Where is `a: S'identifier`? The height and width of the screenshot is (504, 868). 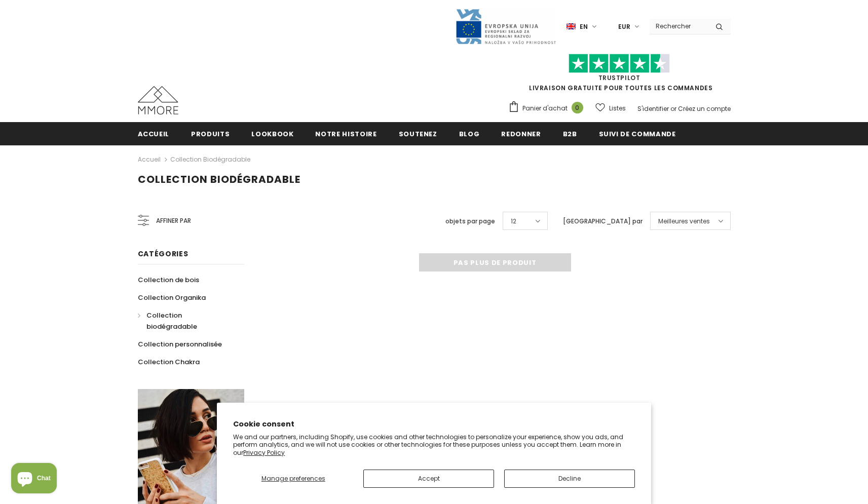
a: S'identifier is located at coordinates (653, 108).